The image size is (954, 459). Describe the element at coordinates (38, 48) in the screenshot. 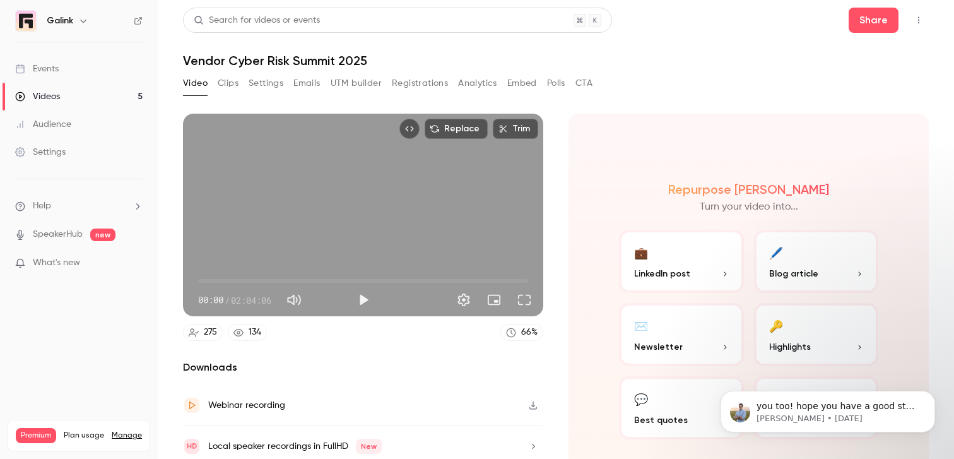

I see `img: Profile image for Tim` at that location.